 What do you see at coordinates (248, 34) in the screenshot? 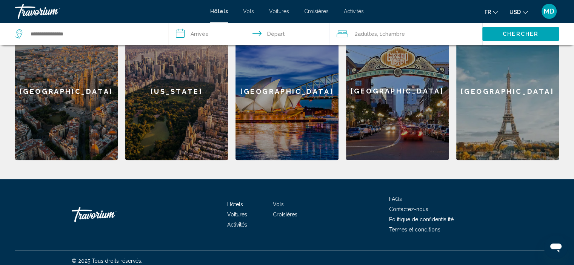
I see `button: Check in and out dates` at bounding box center [248, 34].